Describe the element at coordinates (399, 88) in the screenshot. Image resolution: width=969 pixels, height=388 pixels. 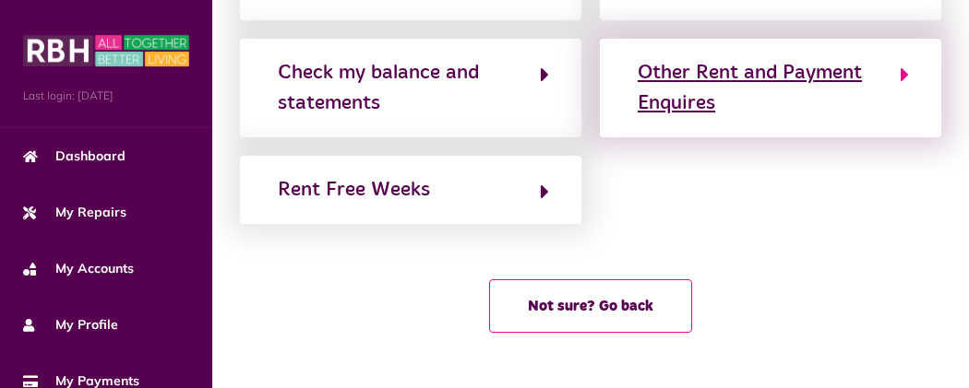
I see `div: Check my balance and statements` at that location.